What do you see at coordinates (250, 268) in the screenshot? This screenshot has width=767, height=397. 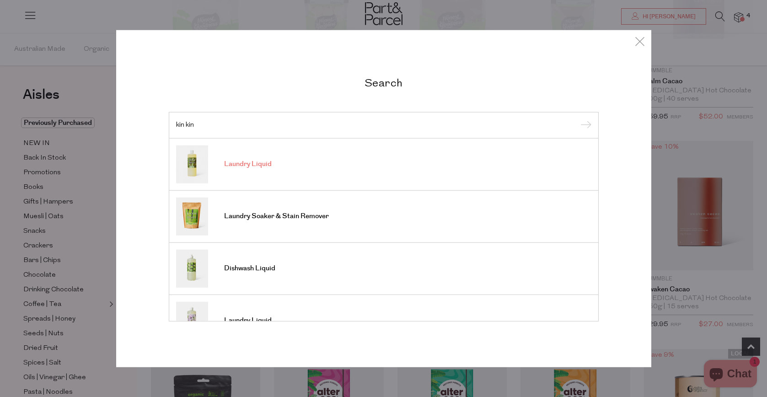 I see `span: Dishwash Liquid` at bounding box center [250, 268].